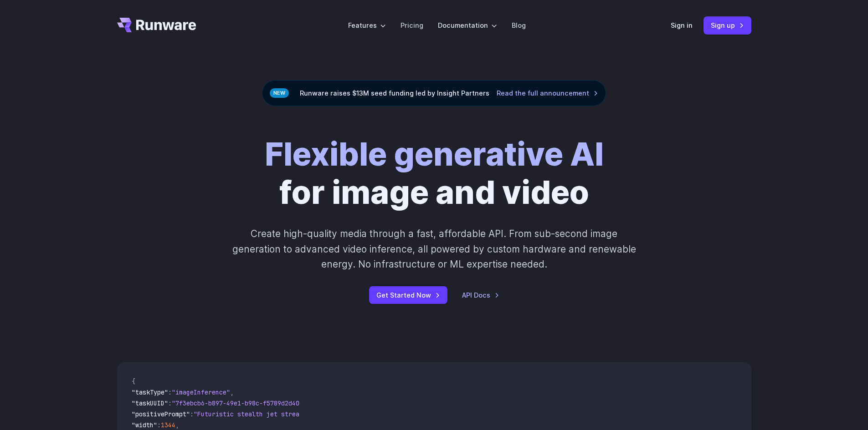  I want to click on strong: Flexible generative AI, so click(434, 154).